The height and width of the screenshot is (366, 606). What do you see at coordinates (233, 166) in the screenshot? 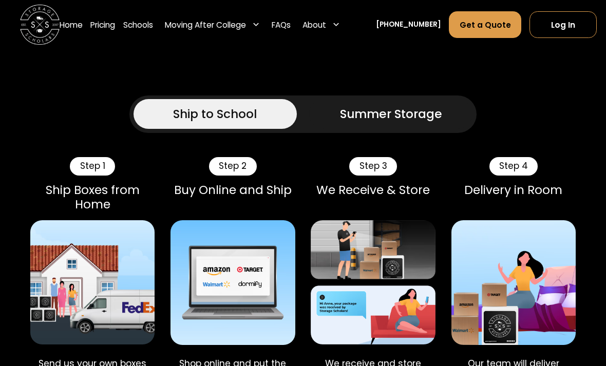
I see `div: Step 2` at bounding box center [233, 166].